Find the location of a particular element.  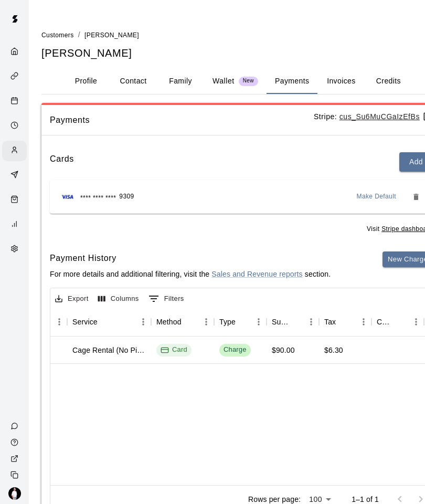

p: For more details and additional filtering, visit the section. is located at coordinates (190, 274).